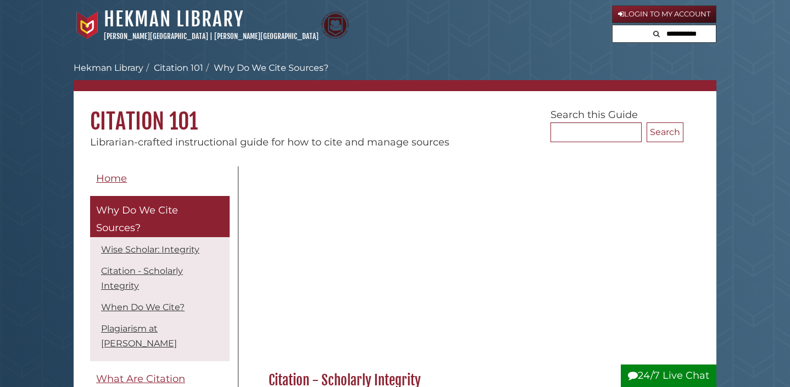 This screenshot has width=790, height=387. What do you see at coordinates (178, 68) in the screenshot?
I see `a: Citation 101` at bounding box center [178, 68].